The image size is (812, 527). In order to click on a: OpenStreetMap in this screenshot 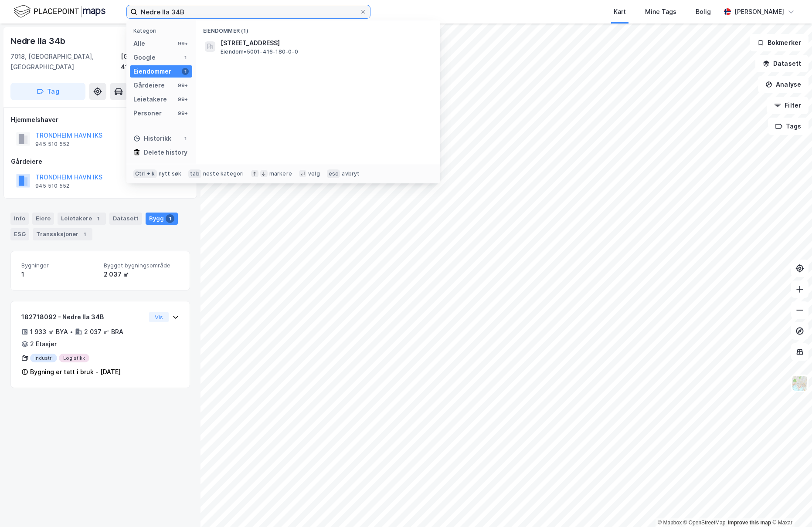, I will do `click(704, 523)`.